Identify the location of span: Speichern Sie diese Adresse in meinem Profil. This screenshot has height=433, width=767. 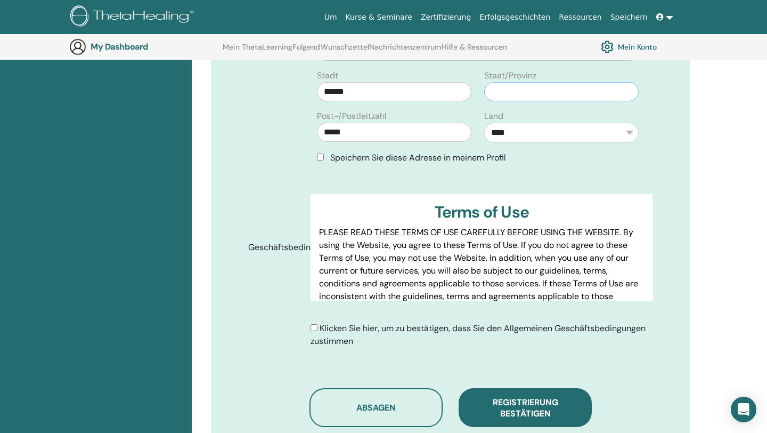
(418, 157).